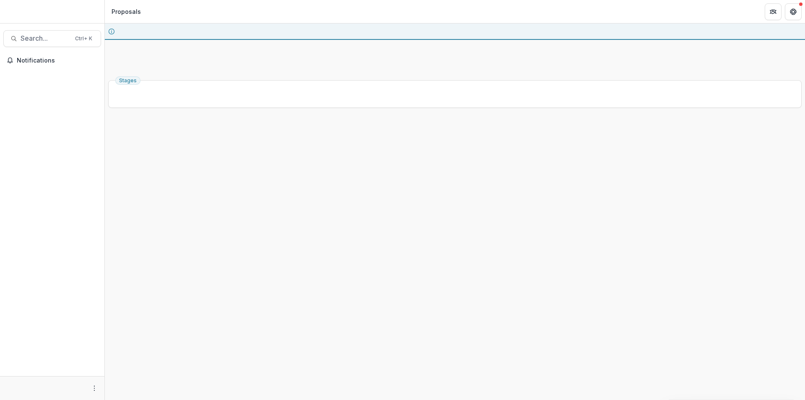 The image size is (805, 400). I want to click on div: Proposals, so click(126, 11).